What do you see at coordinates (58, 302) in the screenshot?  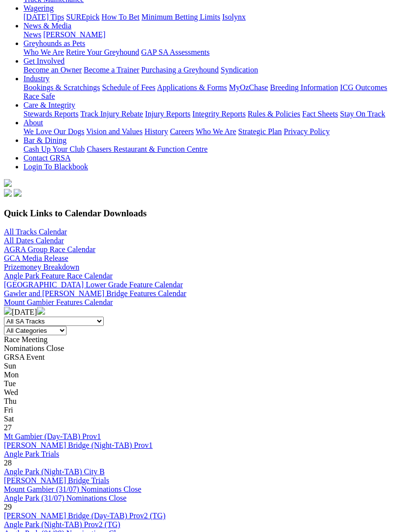 I see `a: Mount Gambier Features Calendar` at bounding box center [58, 302].